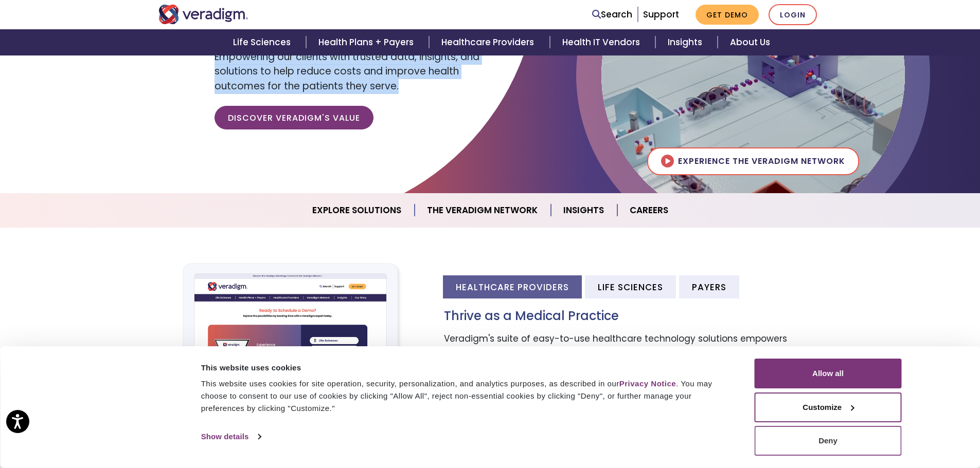 This screenshot has height=468, width=980. What do you see at coordinates (828, 441) in the screenshot?
I see `button: Deny` at bounding box center [828, 441].